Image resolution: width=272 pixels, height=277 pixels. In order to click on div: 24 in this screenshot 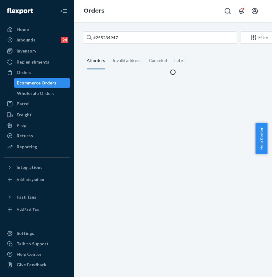, I will do `click(65, 40)`.